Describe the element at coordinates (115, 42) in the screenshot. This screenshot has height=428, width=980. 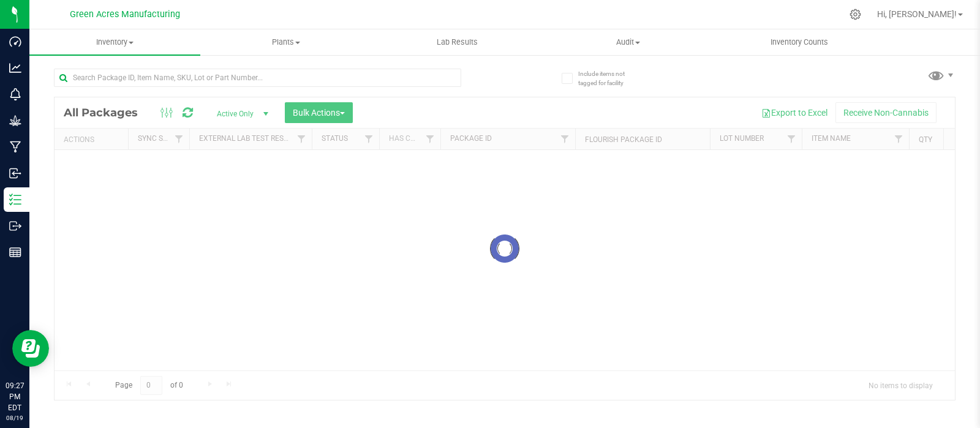
I see `span: Inventory` at that location.